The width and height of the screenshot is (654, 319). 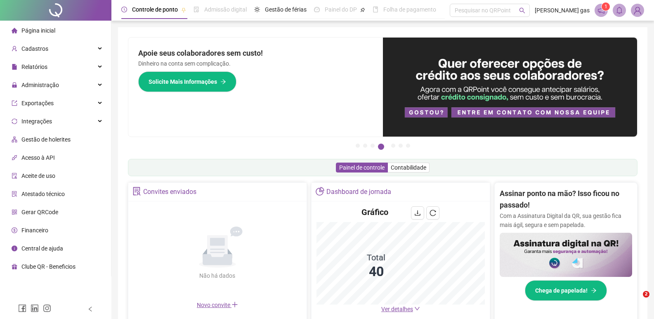 What do you see at coordinates (40, 85) in the screenshot?
I see `span: Administração` at bounding box center [40, 85].